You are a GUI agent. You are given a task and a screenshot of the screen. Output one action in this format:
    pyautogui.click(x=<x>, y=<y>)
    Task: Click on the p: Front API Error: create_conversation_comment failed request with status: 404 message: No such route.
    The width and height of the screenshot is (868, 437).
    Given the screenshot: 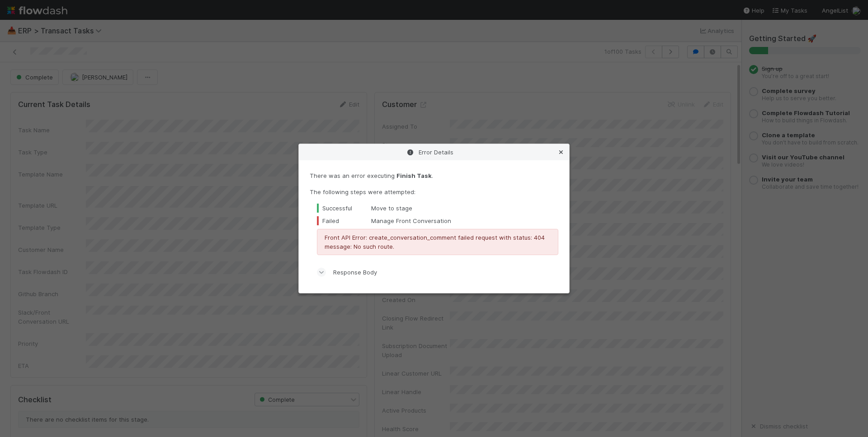 What is the action you would take?
    pyautogui.click(x=437, y=242)
    